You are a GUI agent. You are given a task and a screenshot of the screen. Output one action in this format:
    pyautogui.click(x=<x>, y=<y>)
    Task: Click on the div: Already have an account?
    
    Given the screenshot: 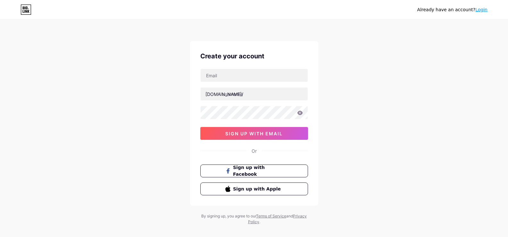 What is the action you would take?
    pyautogui.click(x=453, y=10)
    